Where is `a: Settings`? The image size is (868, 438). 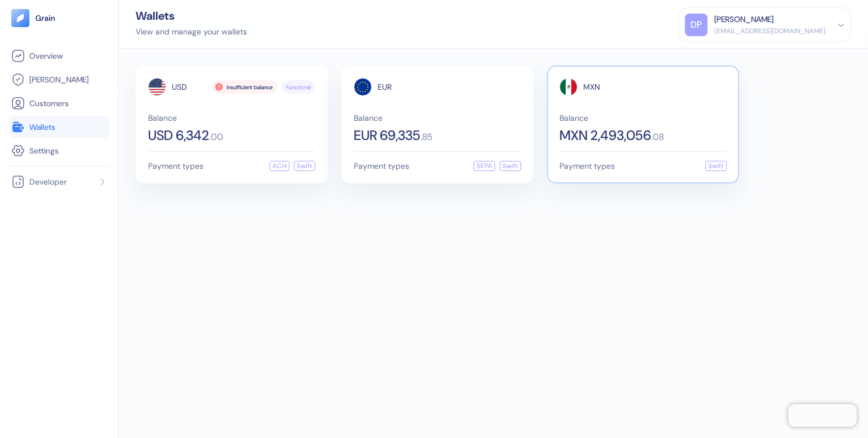
a: Settings is located at coordinates (59, 151).